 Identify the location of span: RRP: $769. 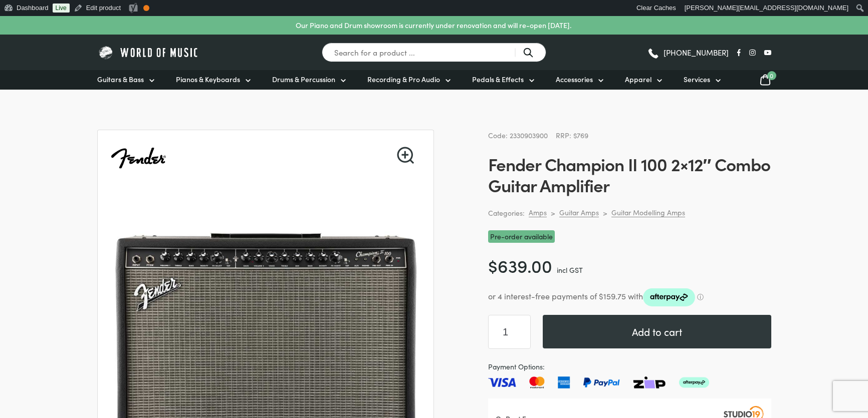
(572, 135).